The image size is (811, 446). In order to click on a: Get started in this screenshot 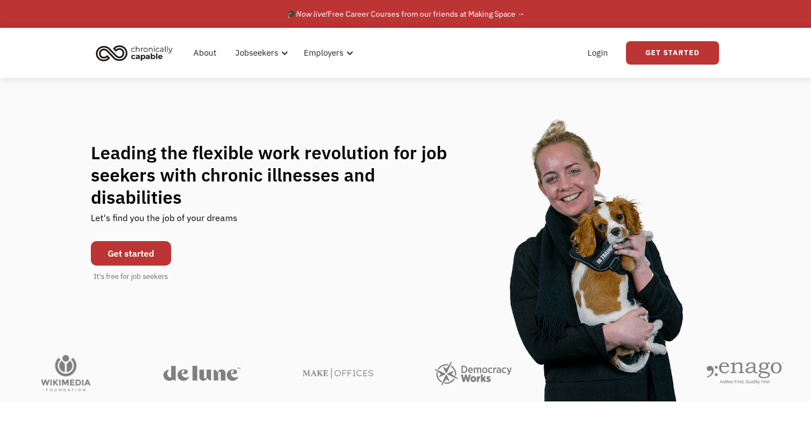, I will do `click(131, 254)`.